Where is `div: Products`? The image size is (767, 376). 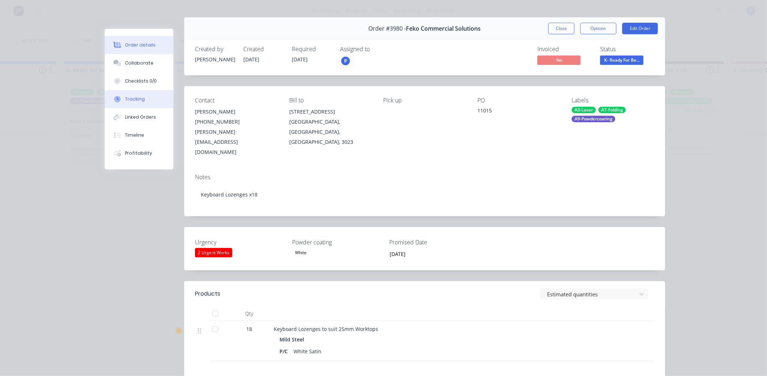
div: Products is located at coordinates (208, 294).